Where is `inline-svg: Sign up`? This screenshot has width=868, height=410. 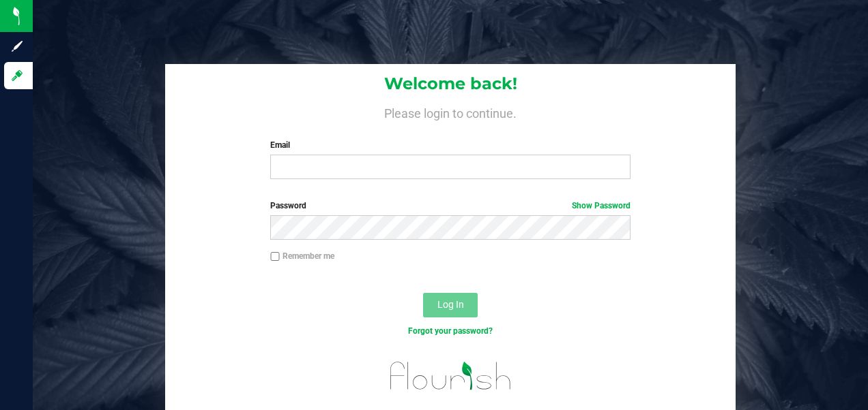 inline-svg: Sign up is located at coordinates (17, 46).